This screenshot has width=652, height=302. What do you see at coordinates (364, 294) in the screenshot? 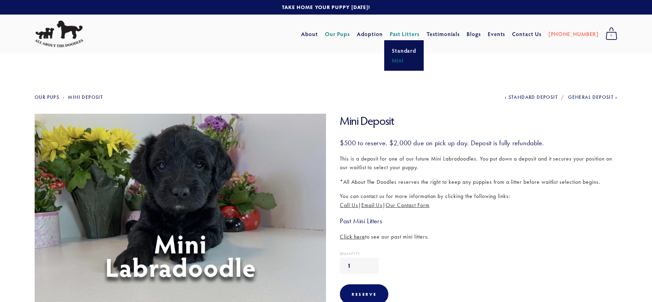
I see `div: Reserve` at bounding box center [364, 294].